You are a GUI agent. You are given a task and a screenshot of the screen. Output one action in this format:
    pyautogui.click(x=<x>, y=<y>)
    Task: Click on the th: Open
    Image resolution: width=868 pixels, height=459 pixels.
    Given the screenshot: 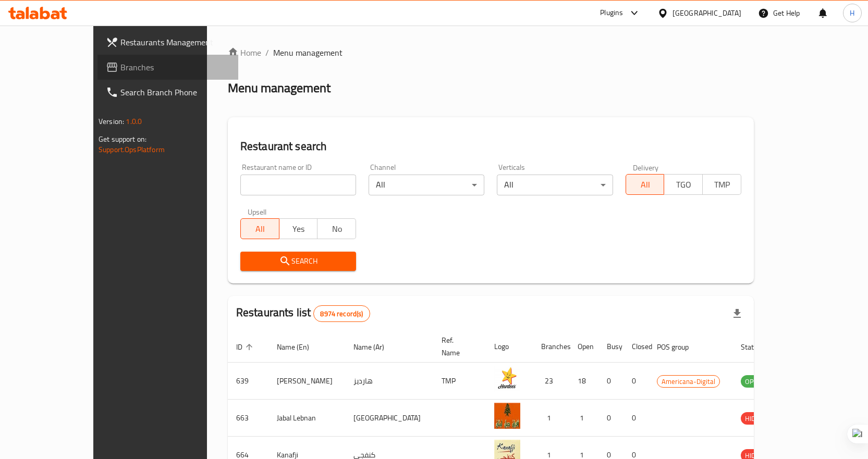 What is the action you would take?
    pyautogui.click(x=584, y=346)
    